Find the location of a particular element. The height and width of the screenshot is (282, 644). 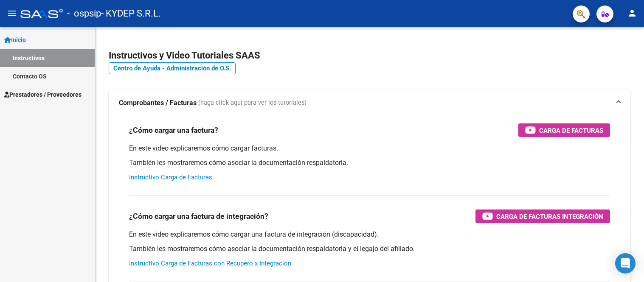

span: - KYDEP S.R.L. is located at coordinates (130, 14).